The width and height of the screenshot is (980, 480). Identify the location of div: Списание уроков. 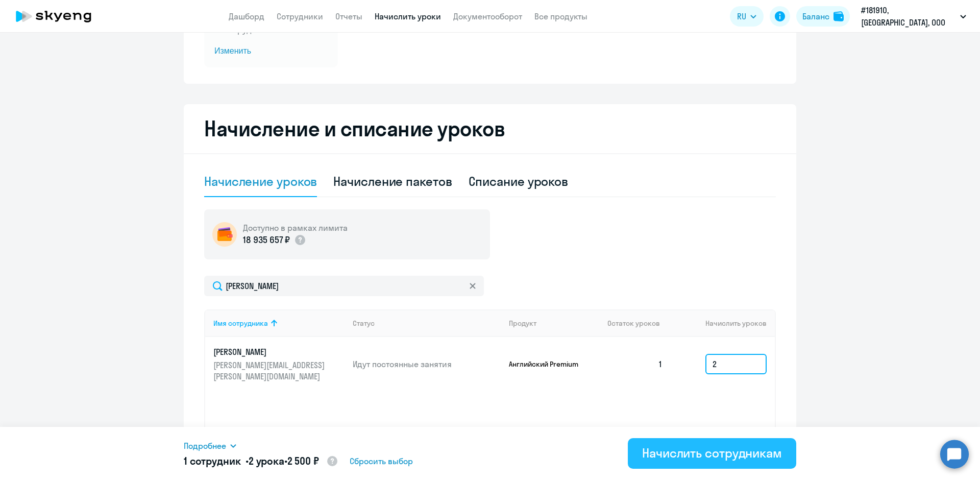
(518, 181).